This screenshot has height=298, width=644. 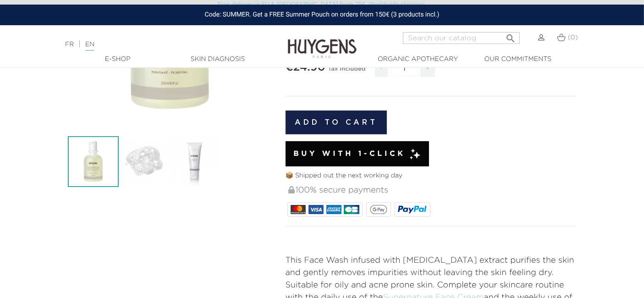 What do you see at coordinates (573, 38) in the screenshot?
I see `span: (0)` at bounding box center [573, 38].